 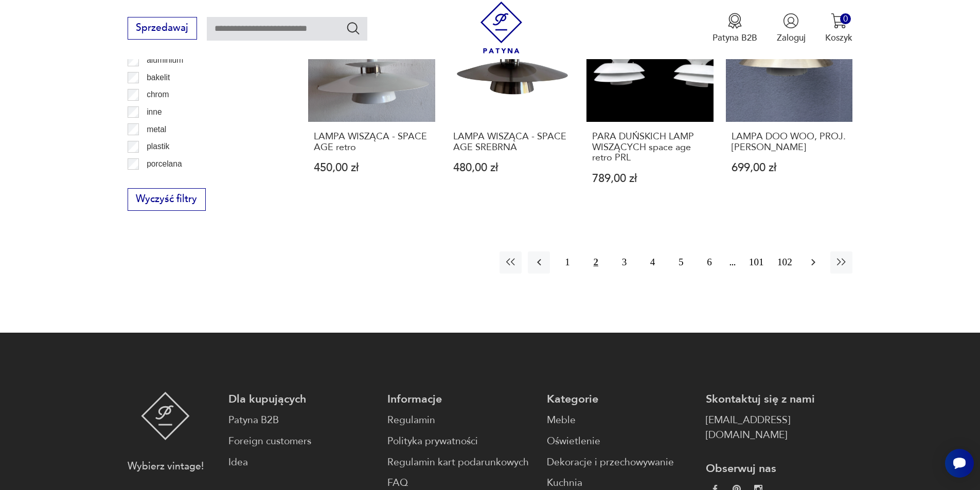 What do you see at coordinates (302, 420) in the screenshot?
I see `a: Patyna B2B` at bounding box center [302, 420].